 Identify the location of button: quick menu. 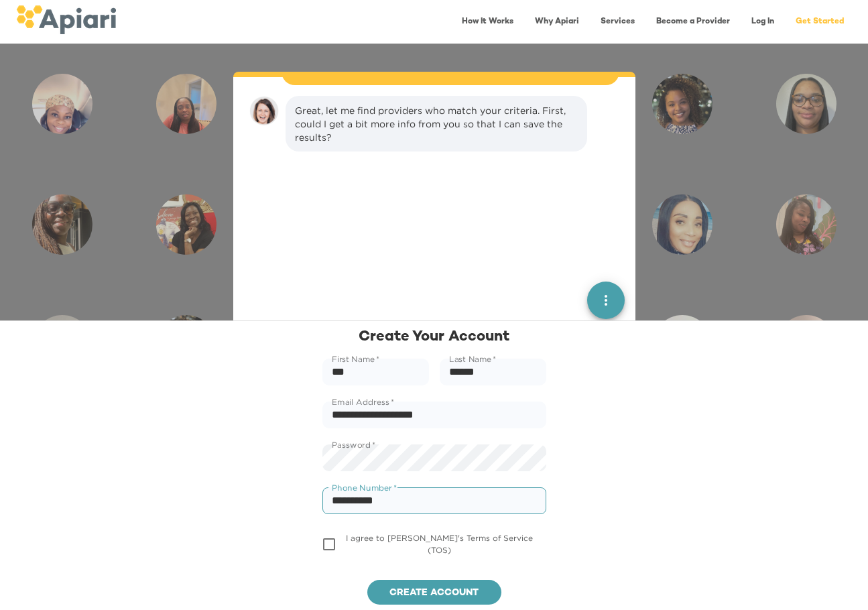
(606, 300).